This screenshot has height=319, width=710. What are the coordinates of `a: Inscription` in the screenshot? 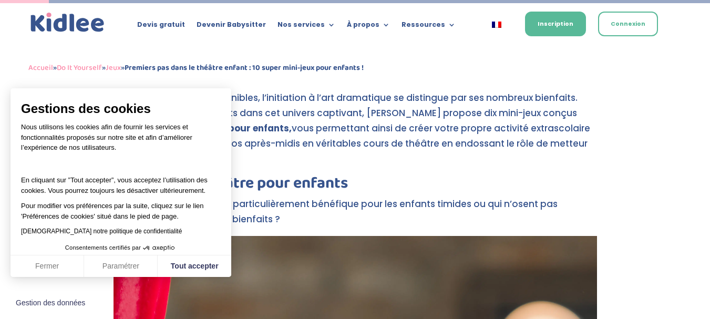 It's located at (556, 24).